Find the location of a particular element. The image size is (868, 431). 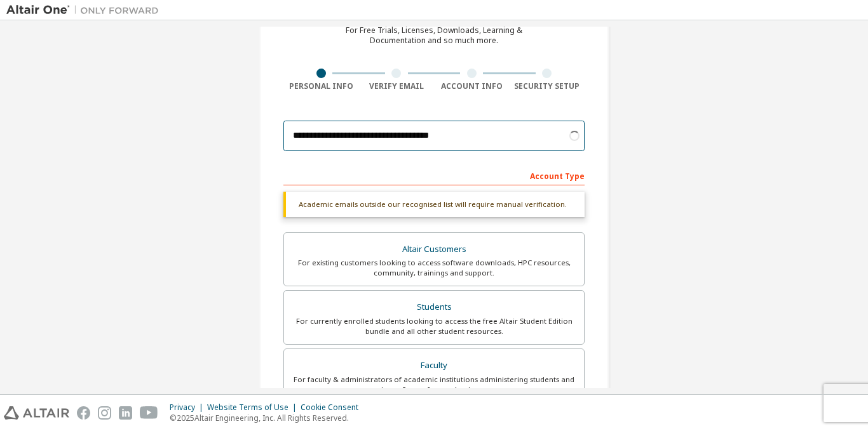

div: For Free Trials, Licenses, Downloads, Learning & Documentation and so much more. is located at coordinates (434, 36).